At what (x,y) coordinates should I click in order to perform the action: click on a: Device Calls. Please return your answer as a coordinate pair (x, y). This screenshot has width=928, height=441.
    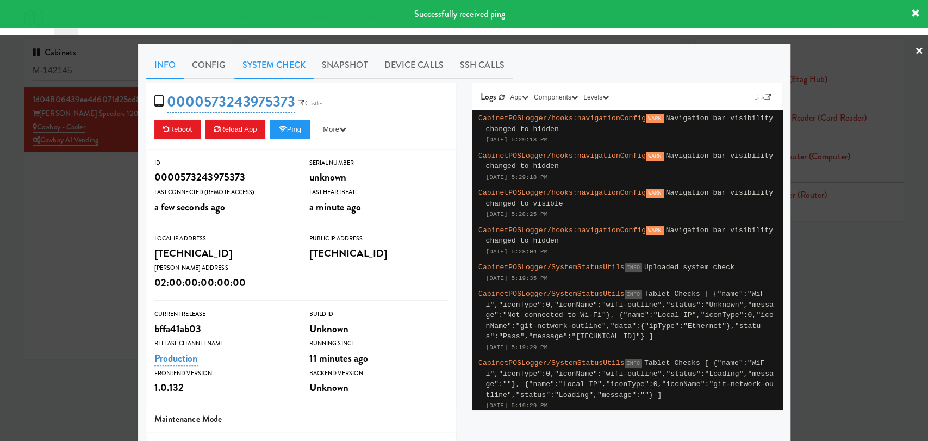
    Looking at the image, I should click on (414, 65).